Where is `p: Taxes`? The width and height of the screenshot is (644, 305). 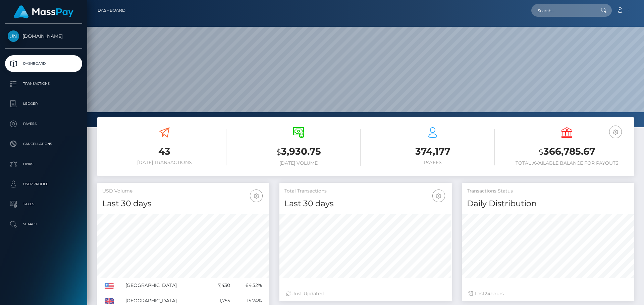 p: Taxes is located at coordinates (44, 205).